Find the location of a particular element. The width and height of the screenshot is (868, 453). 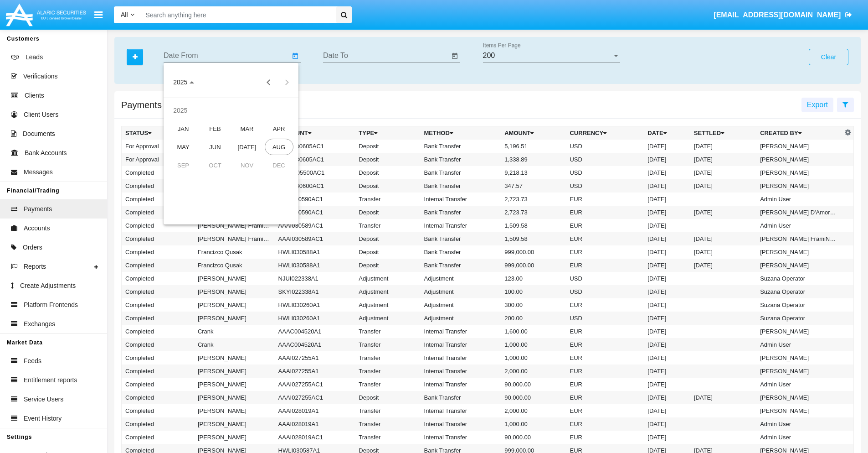

div: JUN is located at coordinates (215, 147).